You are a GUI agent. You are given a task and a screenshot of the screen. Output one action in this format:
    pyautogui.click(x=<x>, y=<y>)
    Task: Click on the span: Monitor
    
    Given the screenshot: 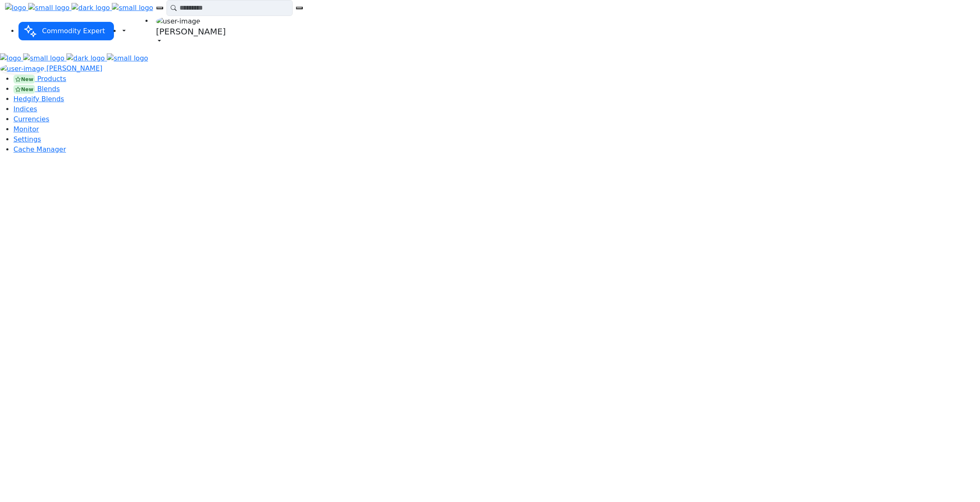 What is the action you would take?
    pyautogui.click(x=26, y=129)
    